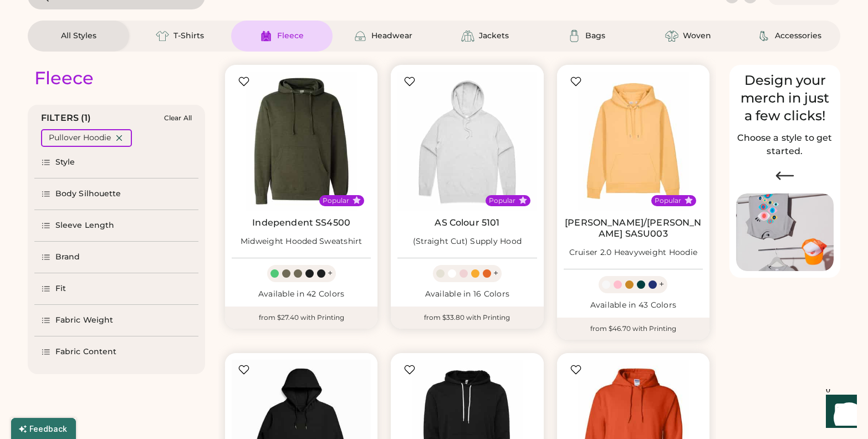 Image resolution: width=868 pixels, height=439 pixels. What do you see at coordinates (467, 318) in the screenshot?
I see `div: from $33.80 with Printing` at bounding box center [467, 318].